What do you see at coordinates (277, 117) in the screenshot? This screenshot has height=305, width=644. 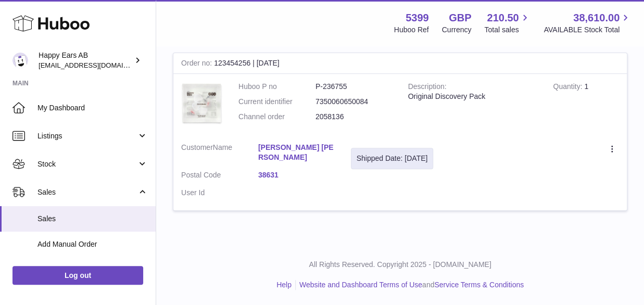 I see `dt: Channel order` at bounding box center [277, 117].